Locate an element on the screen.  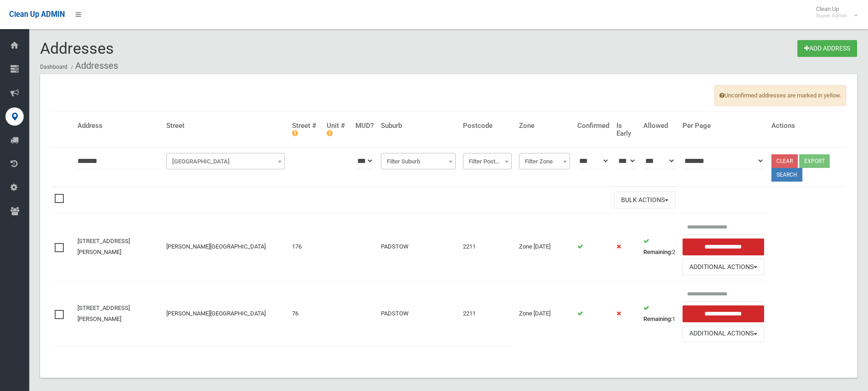
h4: Unit # is located at coordinates (337, 129).